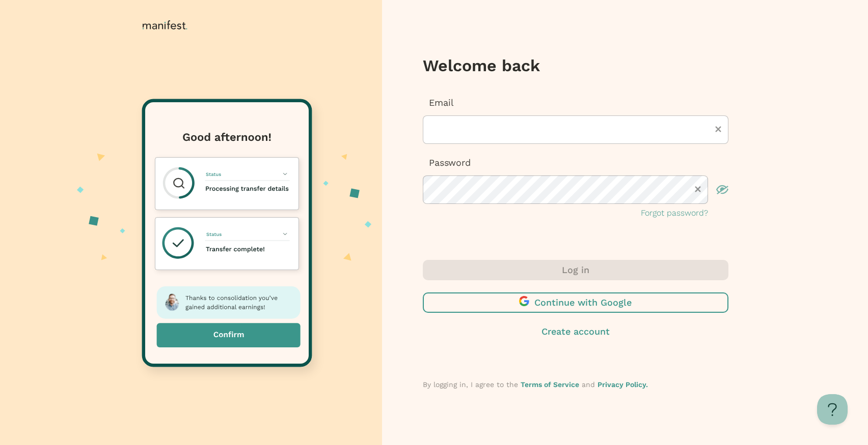  I want to click on p: Create account, so click(575, 332).